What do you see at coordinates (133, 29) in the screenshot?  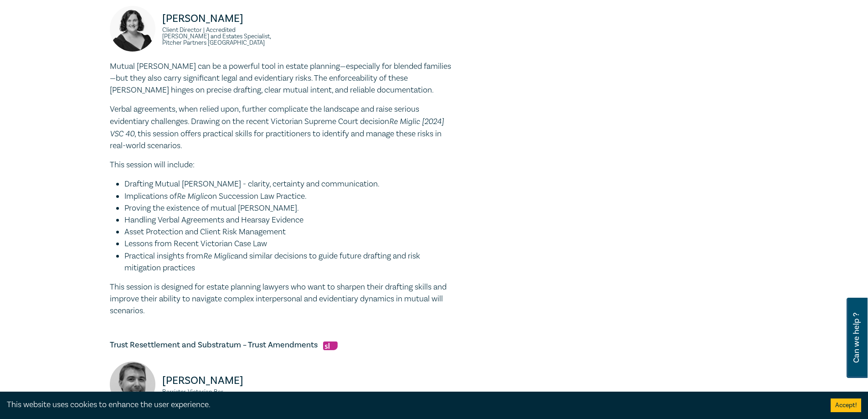 I see `img: Anna Hacker` at bounding box center [133, 29].